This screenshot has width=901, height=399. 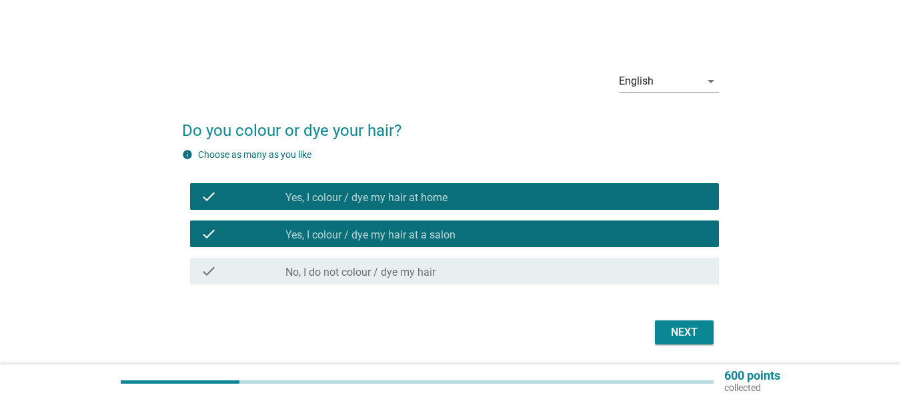 I want to click on label: Choose as many as you like, so click(x=255, y=155).